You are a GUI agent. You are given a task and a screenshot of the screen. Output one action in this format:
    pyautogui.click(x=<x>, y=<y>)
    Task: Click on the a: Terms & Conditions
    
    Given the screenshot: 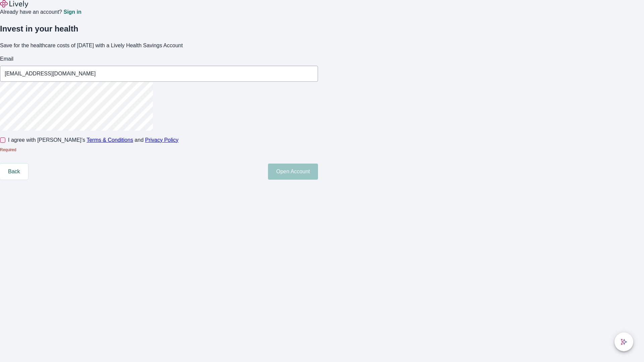 What is the action you would take?
    pyautogui.click(x=110, y=140)
    